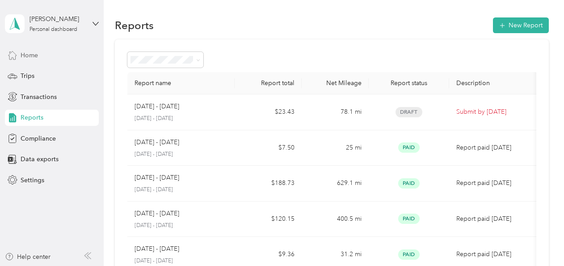 This screenshot has height=266, width=564. Describe the element at coordinates (521, 25) in the screenshot. I see `button: New Report` at that location.